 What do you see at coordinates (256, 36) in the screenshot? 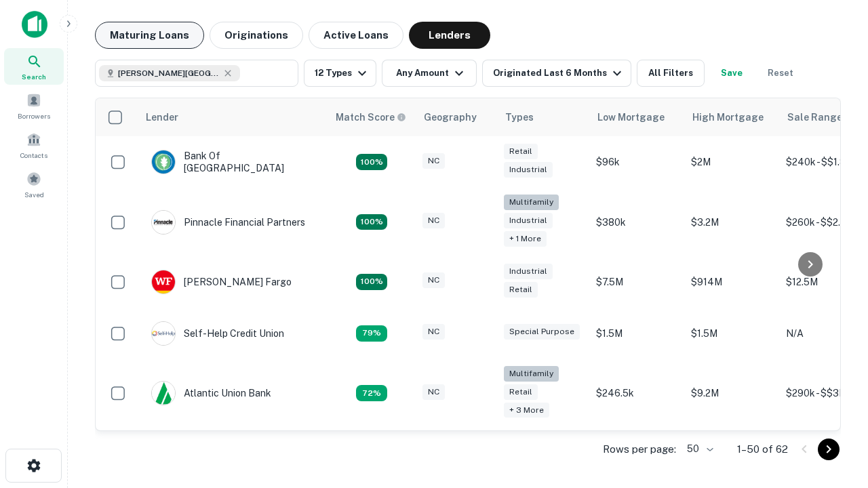
I see `button: Originations` at bounding box center [256, 36].